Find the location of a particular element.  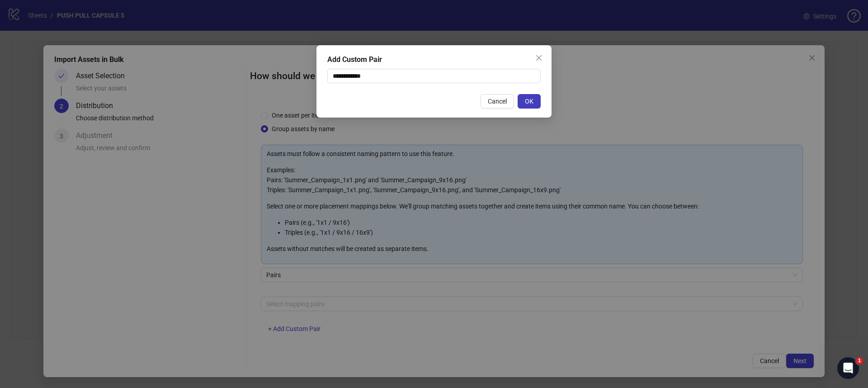

span: close is located at coordinates (538, 58).